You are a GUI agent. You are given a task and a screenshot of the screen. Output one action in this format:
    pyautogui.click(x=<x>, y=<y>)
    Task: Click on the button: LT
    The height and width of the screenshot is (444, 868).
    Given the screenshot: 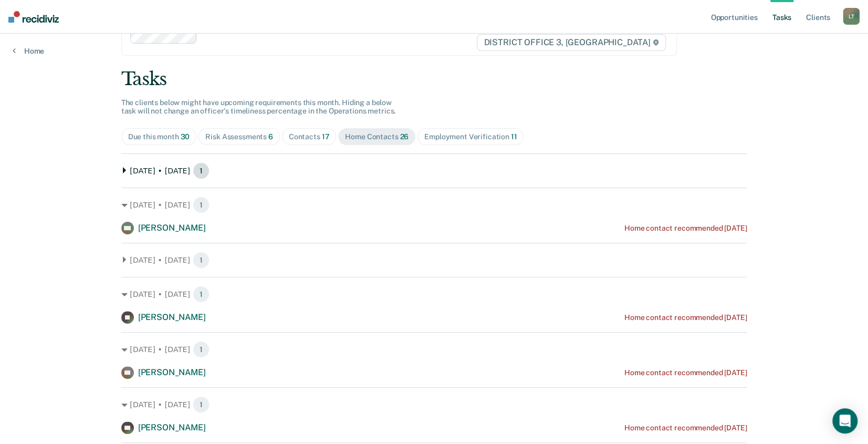 What is the action you would take?
    pyautogui.click(x=851, y=16)
    